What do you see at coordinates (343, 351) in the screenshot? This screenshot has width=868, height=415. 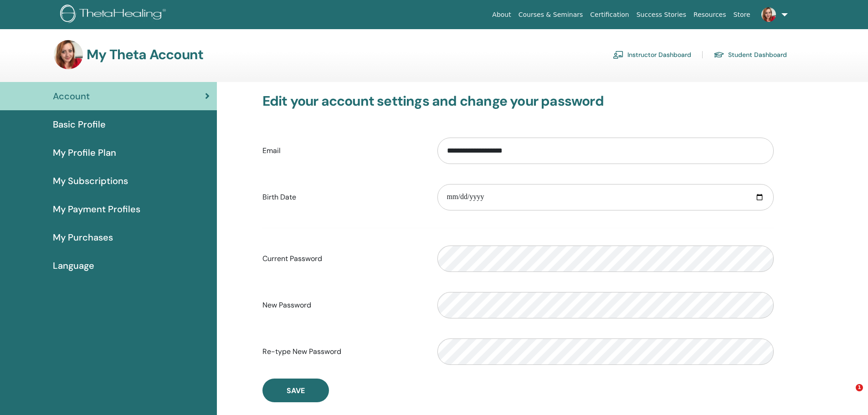 I see `label: Re-type New Password` at bounding box center [343, 351].